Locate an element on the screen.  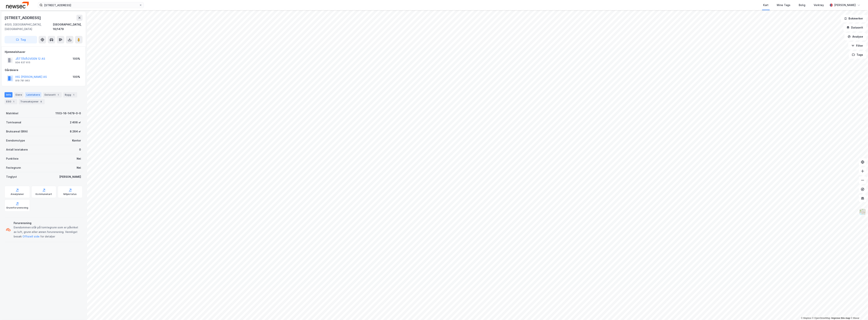
div: 919 781 963 is located at coordinates (23, 80).